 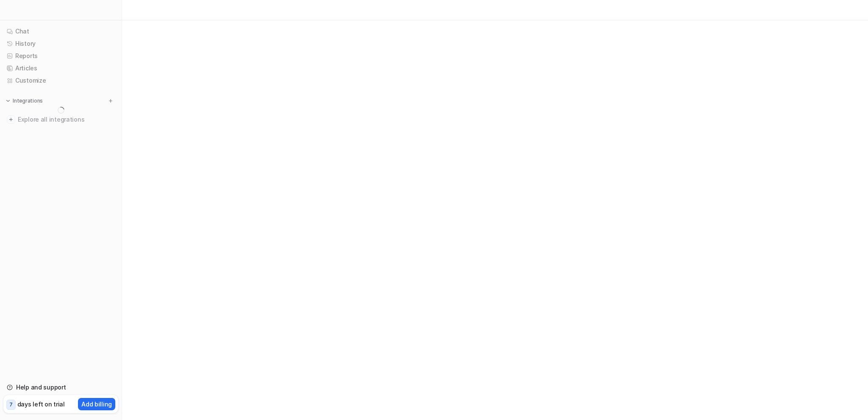 What do you see at coordinates (60, 81) in the screenshot?
I see `a: Customize` at bounding box center [60, 81].